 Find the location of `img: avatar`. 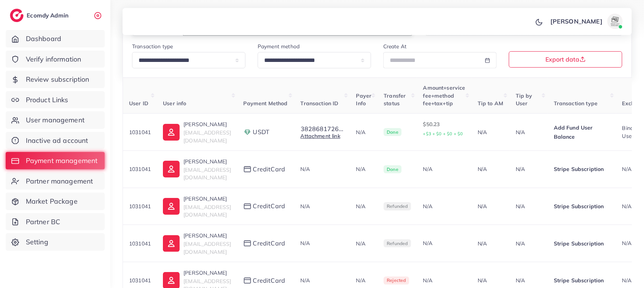

img: avatar is located at coordinates (615, 21).